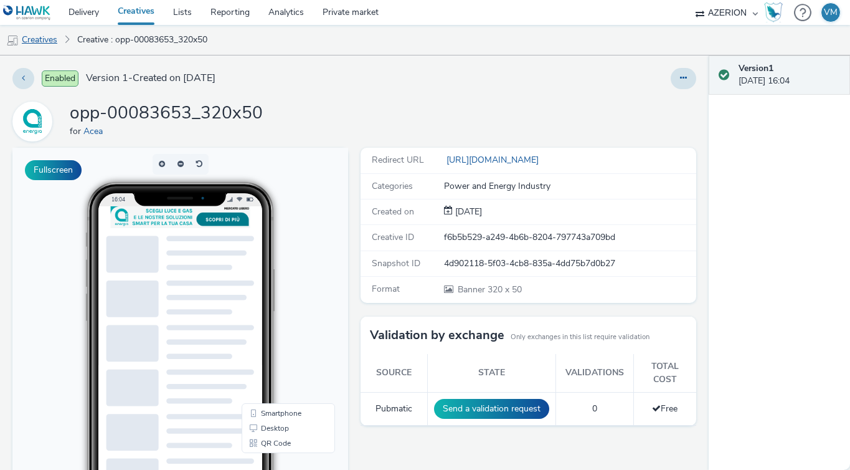 The height and width of the screenshot is (470, 850). Describe the element at coordinates (393, 237) in the screenshot. I see `span: Creative ID` at that location.